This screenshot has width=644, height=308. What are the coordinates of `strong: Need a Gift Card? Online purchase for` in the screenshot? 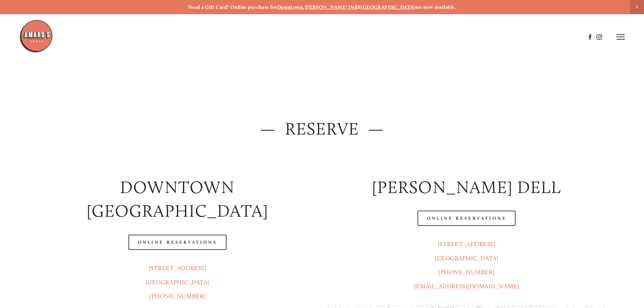 It's located at (233, 7).